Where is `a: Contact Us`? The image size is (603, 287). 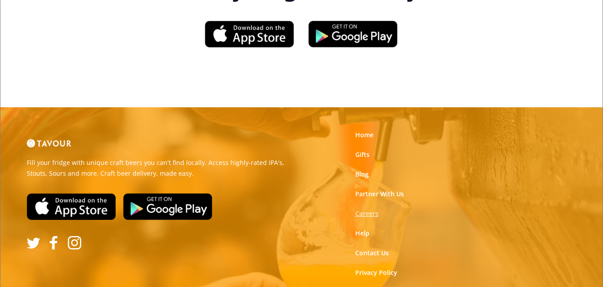 a: Contact Us is located at coordinates (372, 253).